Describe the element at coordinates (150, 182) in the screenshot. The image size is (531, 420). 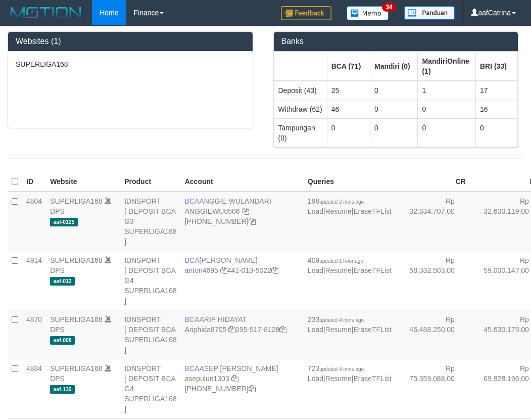
I see `th: Product` at that location.